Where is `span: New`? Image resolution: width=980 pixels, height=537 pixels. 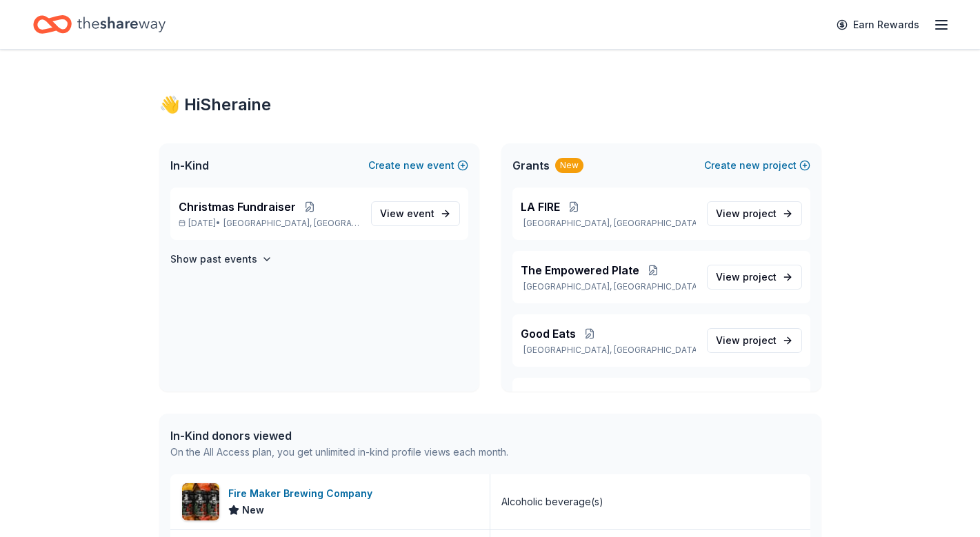 span: New is located at coordinates (253, 510).